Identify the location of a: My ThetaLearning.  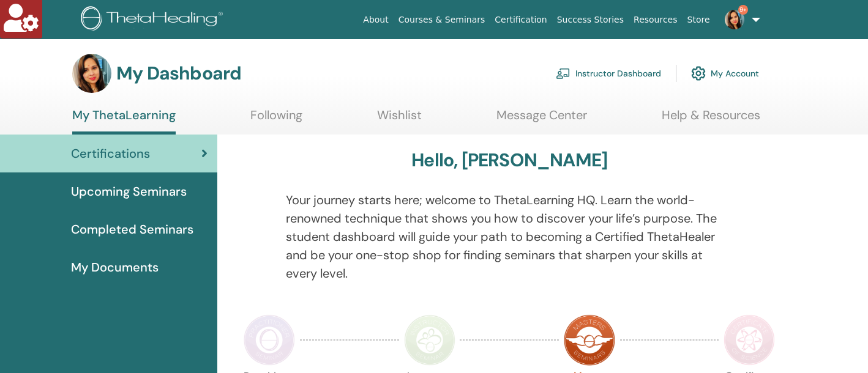
(124, 121).